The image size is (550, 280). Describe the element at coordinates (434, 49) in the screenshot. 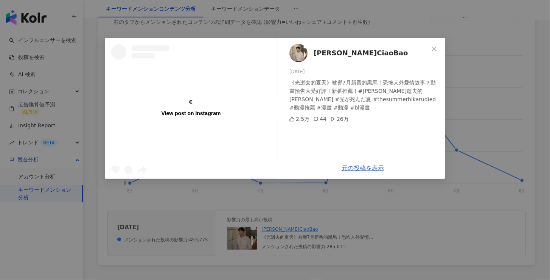

I see `button: Close` at that location.